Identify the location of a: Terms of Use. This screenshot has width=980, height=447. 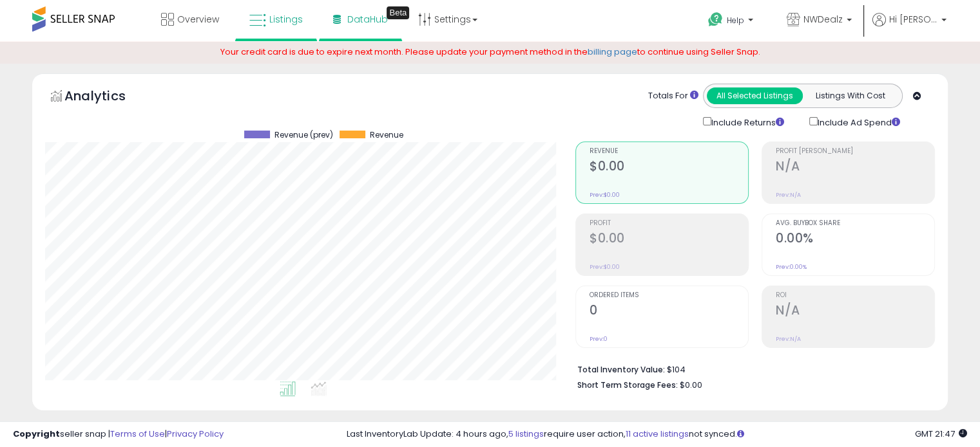
(138, 434).